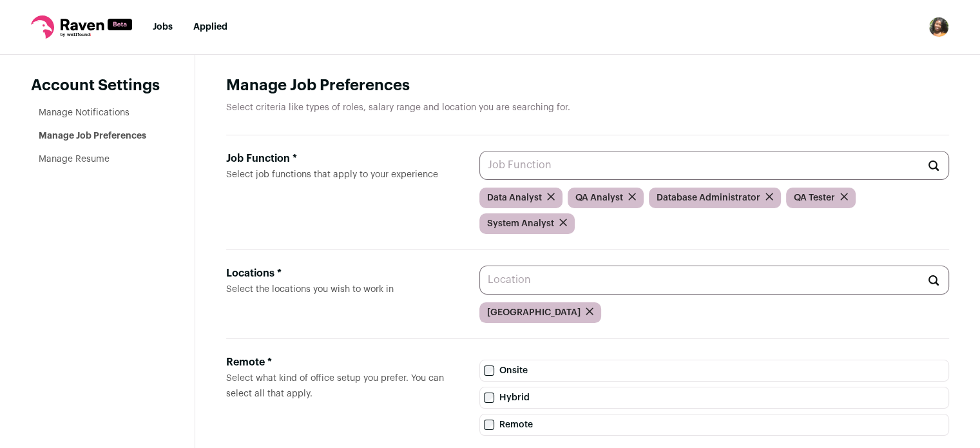  Describe the element at coordinates (520, 223) in the screenshot. I see `span: System Analyst` at that location.